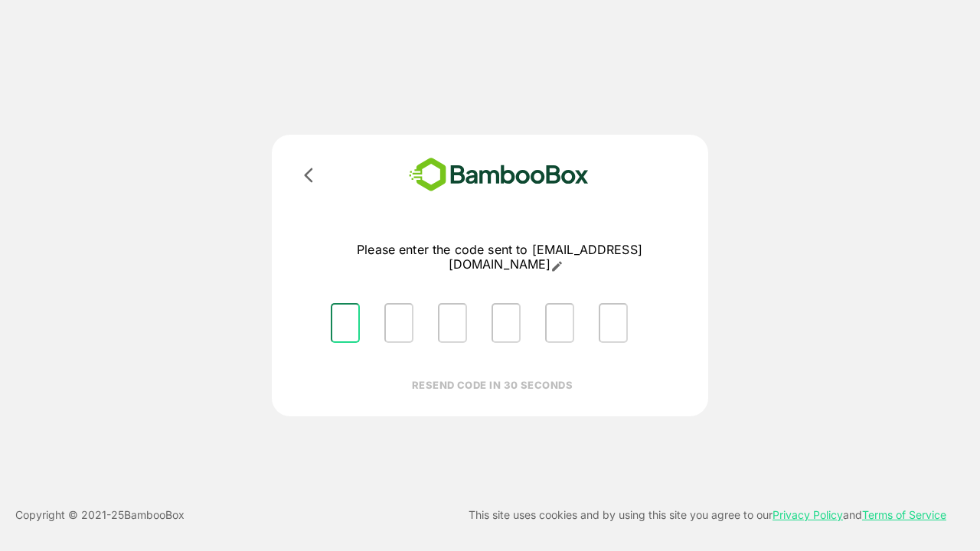 The width and height of the screenshot is (980, 551). Describe the element at coordinates (399, 323) in the screenshot. I see `input: Please enter OTP character 2` at that location.